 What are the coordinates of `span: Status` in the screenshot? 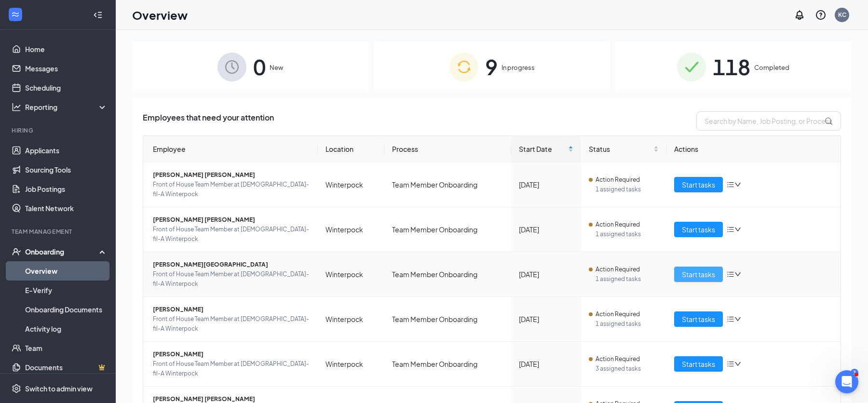 It's located at (620, 149).